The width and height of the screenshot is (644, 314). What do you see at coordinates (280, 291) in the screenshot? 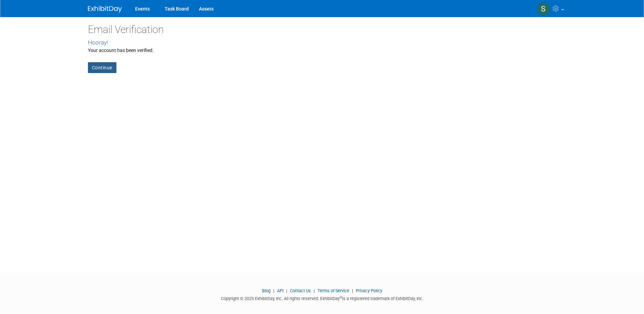
I see `a: API` at bounding box center [280, 291].